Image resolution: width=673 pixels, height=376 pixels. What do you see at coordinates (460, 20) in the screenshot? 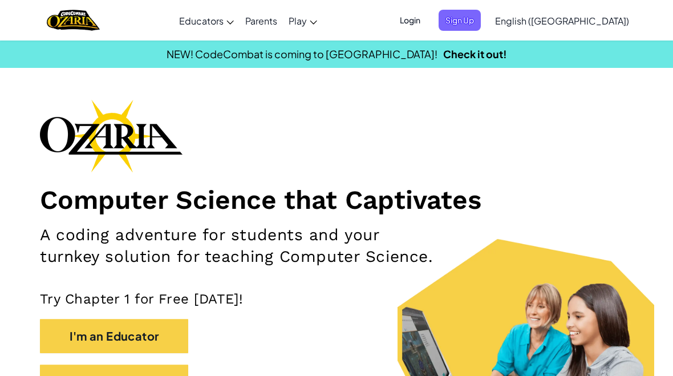
I see `span: Sign Up` at bounding box center [460, 20].